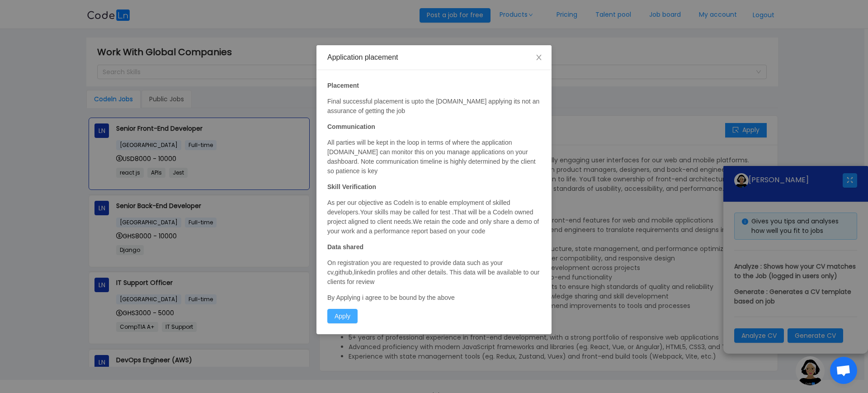 This screenshot has width=868, height=393. I want to click on button: Close, so click(539, 58).